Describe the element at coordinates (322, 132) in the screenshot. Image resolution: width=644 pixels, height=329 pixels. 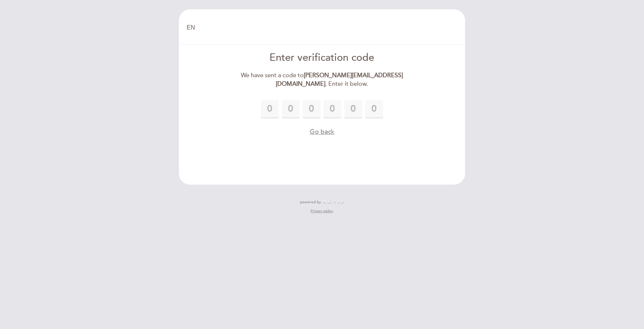
I see `button: Go back` at that location.